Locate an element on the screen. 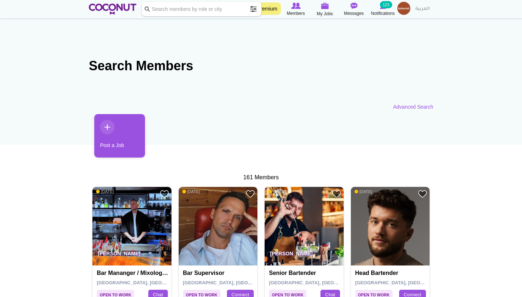 The width and height of the screenshot is (522, 297). a: Notifications Notifications 123 is located at coordinates (383, 9).